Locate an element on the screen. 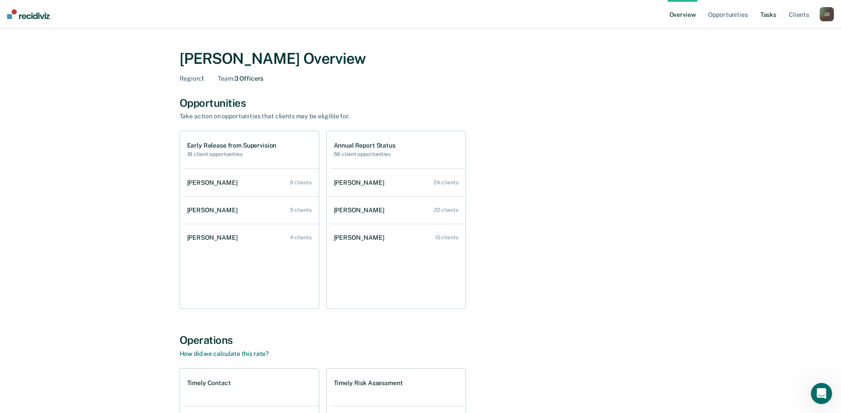  div: Take action on opportunities that clients may be eligible for. is located at coordinates (335, 116).